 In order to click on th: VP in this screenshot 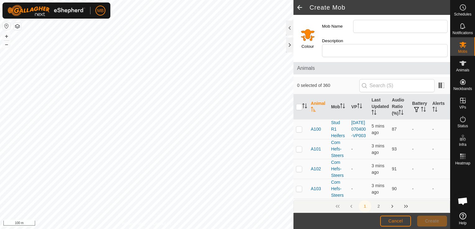, I will do `click(359, 107)`.